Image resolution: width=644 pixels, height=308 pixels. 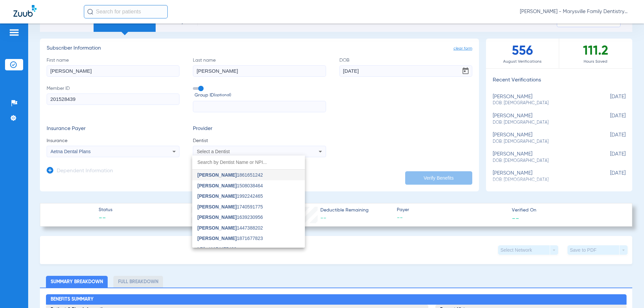 I want to click on span: 1740591775, so click(x=230, y=207).